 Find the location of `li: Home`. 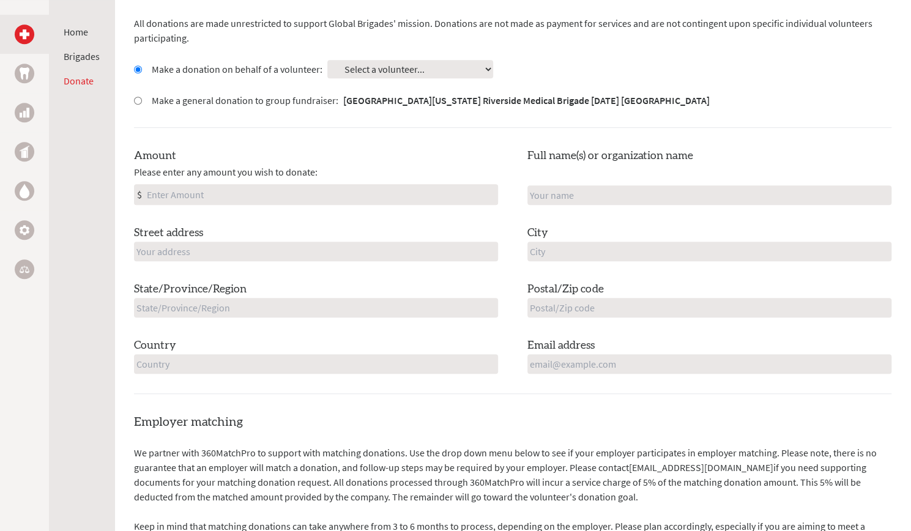

li: Home is located at coordinates (81, 32).